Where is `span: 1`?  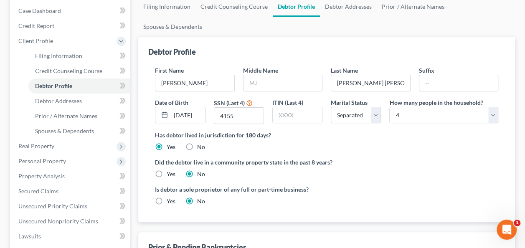 span: 1 is located at coordinates (517, 223).